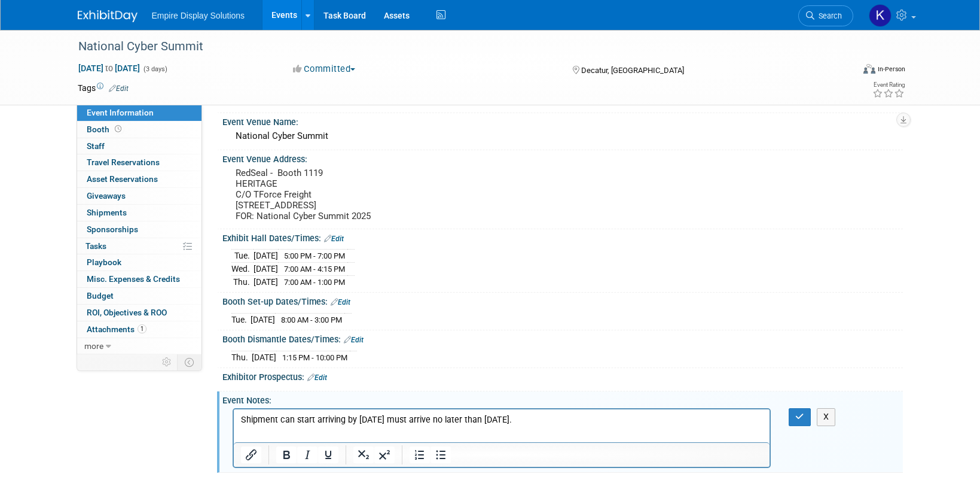 This screenshot has width=980, height=489. Describe the element at coordinates (95, 246) in the screenshot. I see `span: Tasks` at that location.